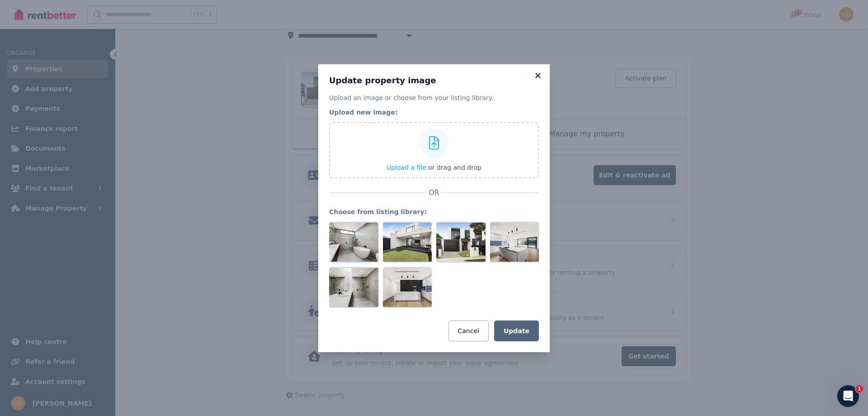  What do you see at coordinates (859, 389) in the screenshot?
I see `span: 1` at bounding box center [859, 389].